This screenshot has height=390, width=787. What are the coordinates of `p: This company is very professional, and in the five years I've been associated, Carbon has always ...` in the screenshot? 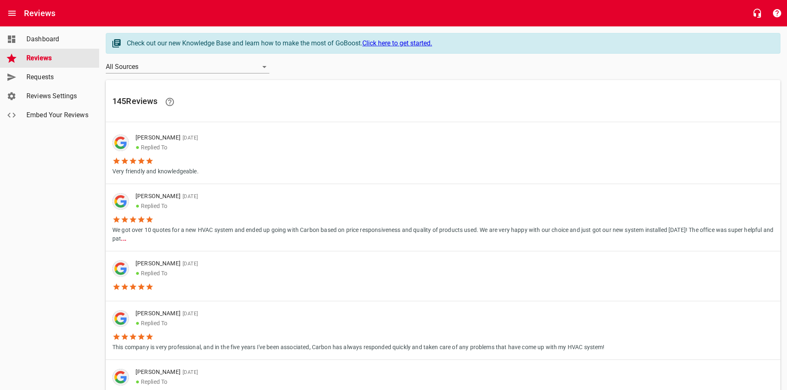 It's located at (359, 347).